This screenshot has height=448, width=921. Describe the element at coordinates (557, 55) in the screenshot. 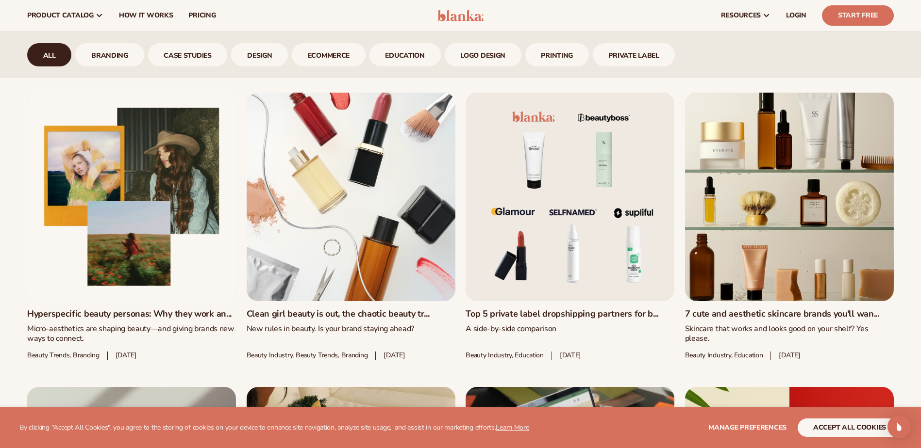

I see `a: printing` at that location.